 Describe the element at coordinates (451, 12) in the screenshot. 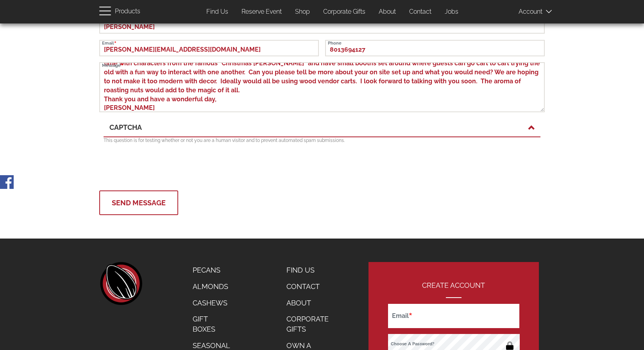

I see `a: Jobs` at that location.